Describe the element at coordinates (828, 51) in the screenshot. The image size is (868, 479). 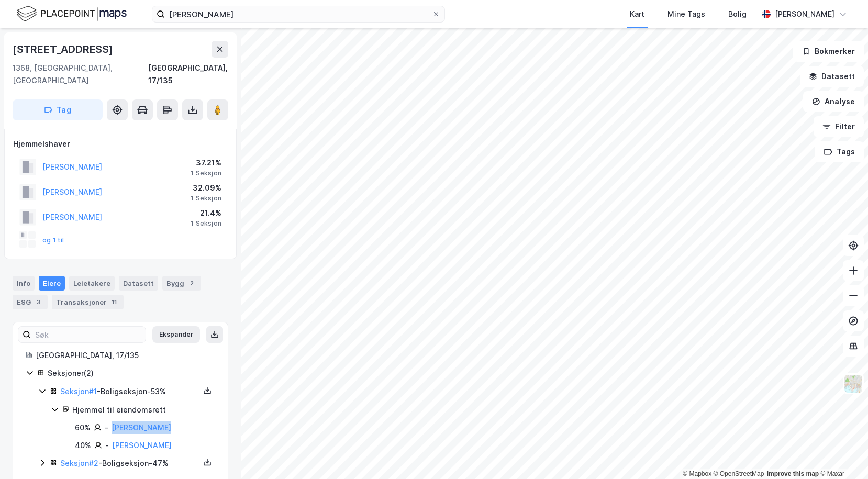
I see `button: Bokmerker` at that location.